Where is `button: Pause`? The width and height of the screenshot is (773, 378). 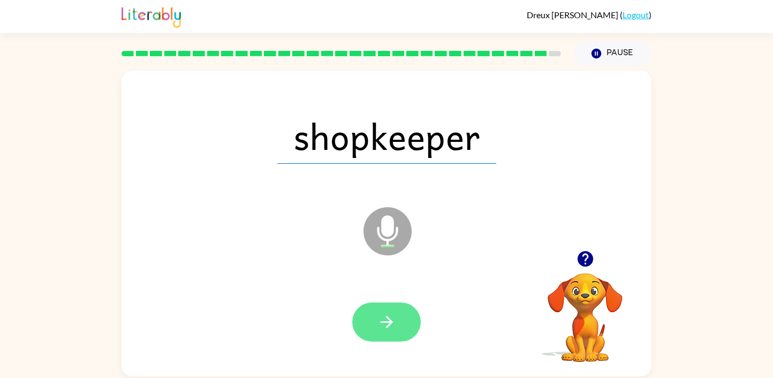
button: Pause is located at coordinates (612, 54).